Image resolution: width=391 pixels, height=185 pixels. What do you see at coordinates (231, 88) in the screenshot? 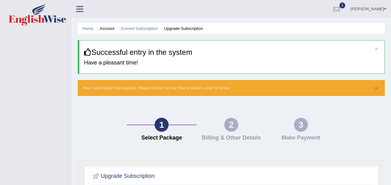
I see `div: Your subscription has expired. Please contact us via chat or select a plan to renew` at bounding box center [231, 88].